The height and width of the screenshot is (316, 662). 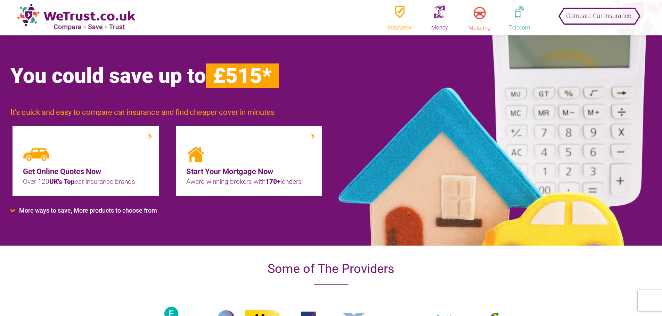 I want to click on span: UK's Top, so click(x=62, y=182).